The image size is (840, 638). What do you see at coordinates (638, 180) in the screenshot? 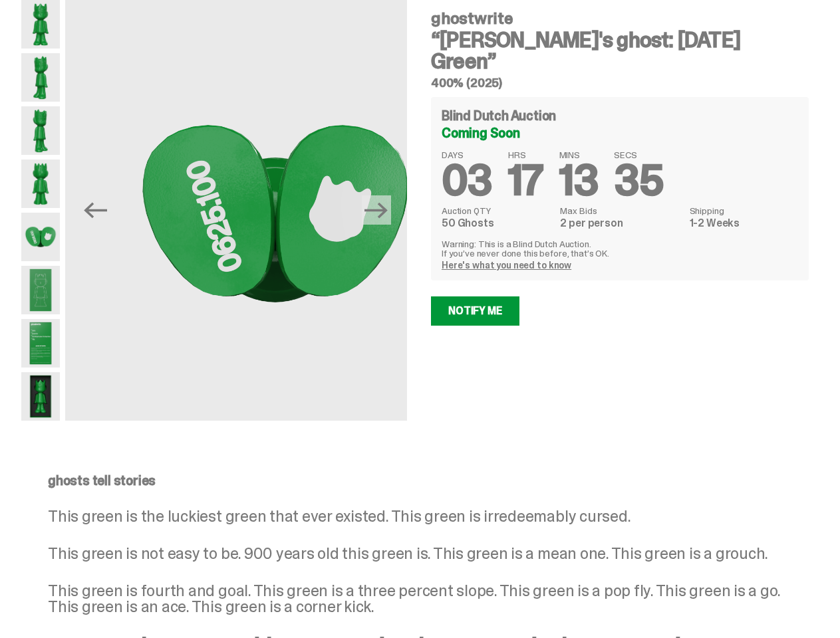
I see `span: 35` at bounding box center [638, 180].